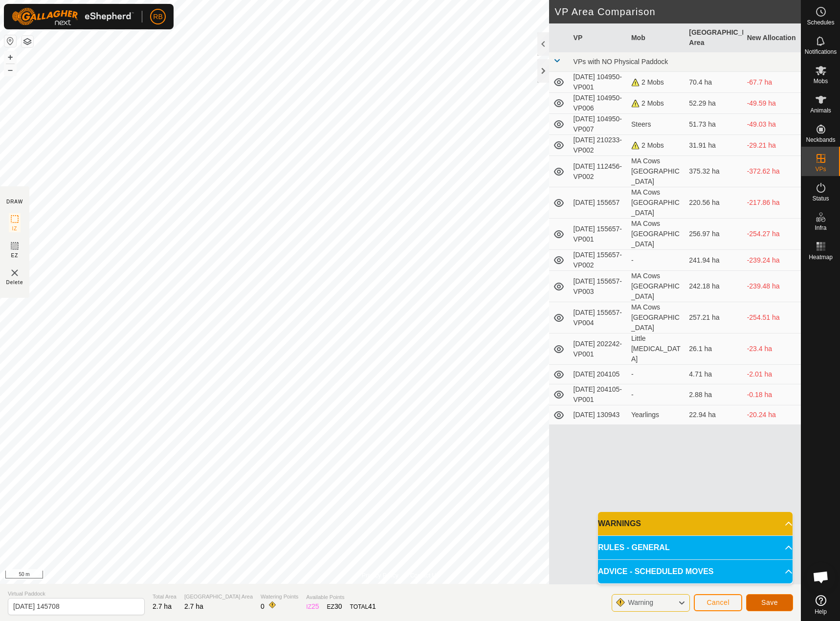 Image resolution: width=840 pixels, height=621 pixels. I want to click on td: -49.59 ha, so click(772, 103).